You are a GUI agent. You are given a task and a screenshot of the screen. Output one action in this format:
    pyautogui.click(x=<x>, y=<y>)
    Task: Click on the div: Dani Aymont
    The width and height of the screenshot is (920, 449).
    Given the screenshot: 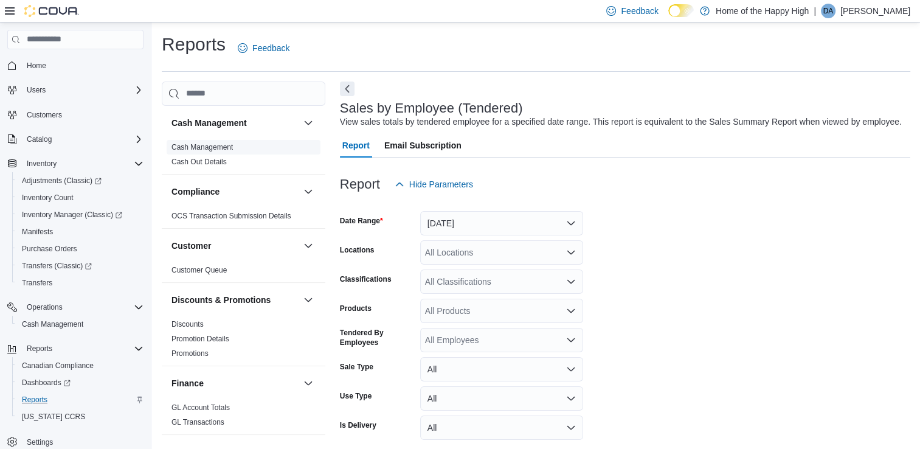 What is the action you would take?
    pyautogui.click(x=828, y=11)
    